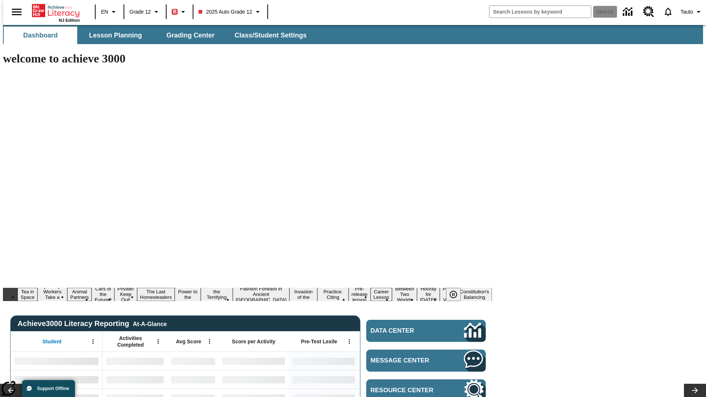 This screenshot has width=706, height=397. I want to click on button: Slide 7 Solar Power to the People, so click(187, 294).